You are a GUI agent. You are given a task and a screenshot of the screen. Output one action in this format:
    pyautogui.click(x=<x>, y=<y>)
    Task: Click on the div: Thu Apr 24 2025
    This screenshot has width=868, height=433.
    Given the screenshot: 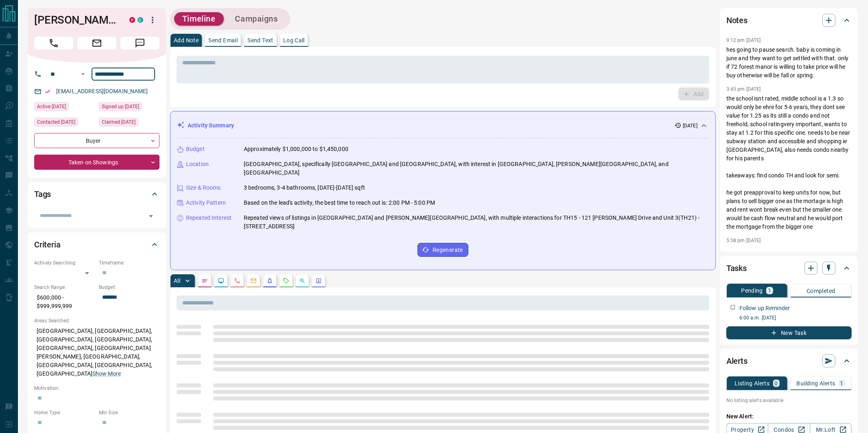 What is the action you would take?
    pyautogui.click(x=64, y=123)
    